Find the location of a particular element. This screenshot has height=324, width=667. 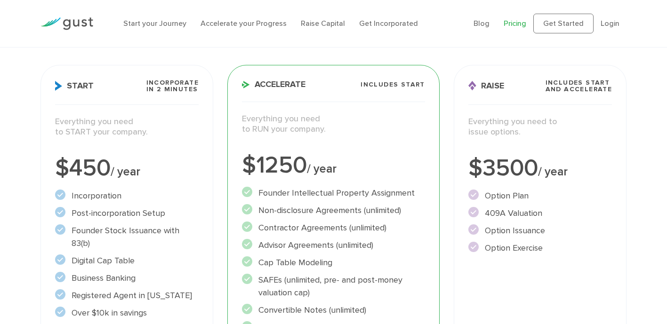

li: Post-incorporation Setup is located at coordinates (127, 213).